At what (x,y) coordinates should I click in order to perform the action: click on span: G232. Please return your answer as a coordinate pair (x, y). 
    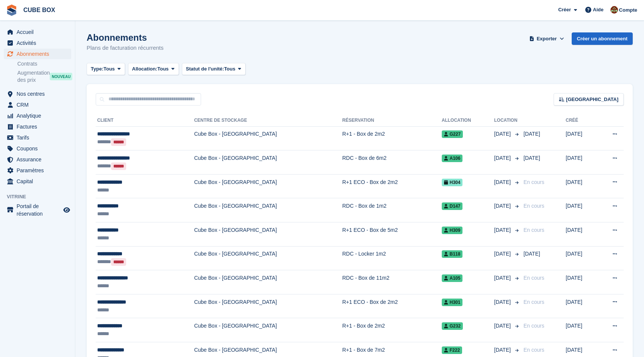
    Looking at the image, I should click on (452, 326).